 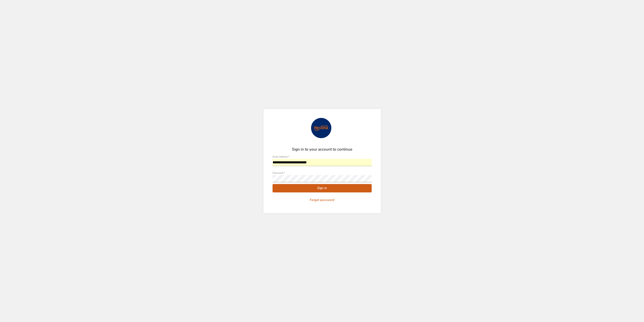 I want to click on h2: Sign in to your account to continue, so click(x=322, y=150).